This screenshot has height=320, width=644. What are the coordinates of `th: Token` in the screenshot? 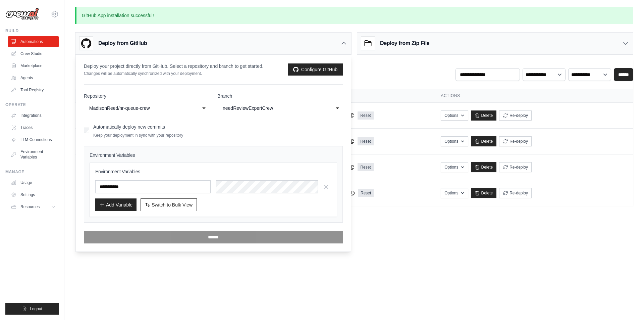 It's located at (378, 96).